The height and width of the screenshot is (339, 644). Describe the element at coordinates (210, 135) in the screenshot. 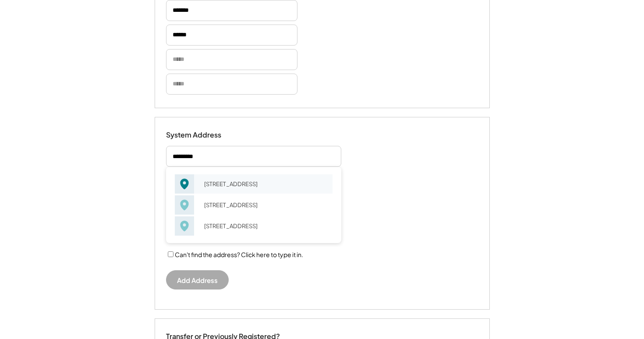

I see `div: System Address` at that location.